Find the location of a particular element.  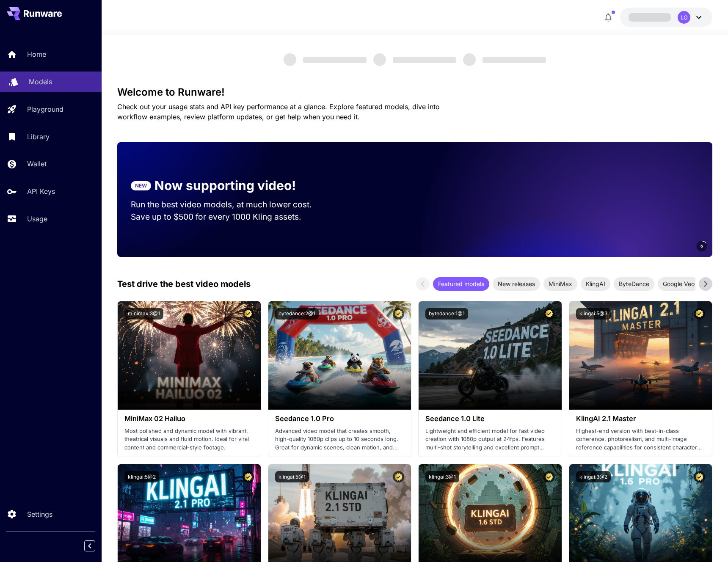

h3: Seedance 1.0 Lite is located at coordinates (490, 419).